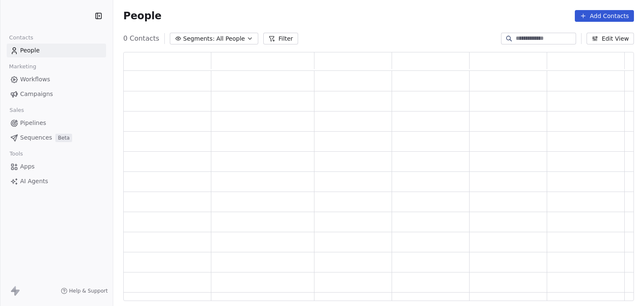 This screenshot has height=306, width=644. What do you see at coordinates (21, 38) in the screenshot?
I see `span: Contacts` at bounding box center [21, 38].